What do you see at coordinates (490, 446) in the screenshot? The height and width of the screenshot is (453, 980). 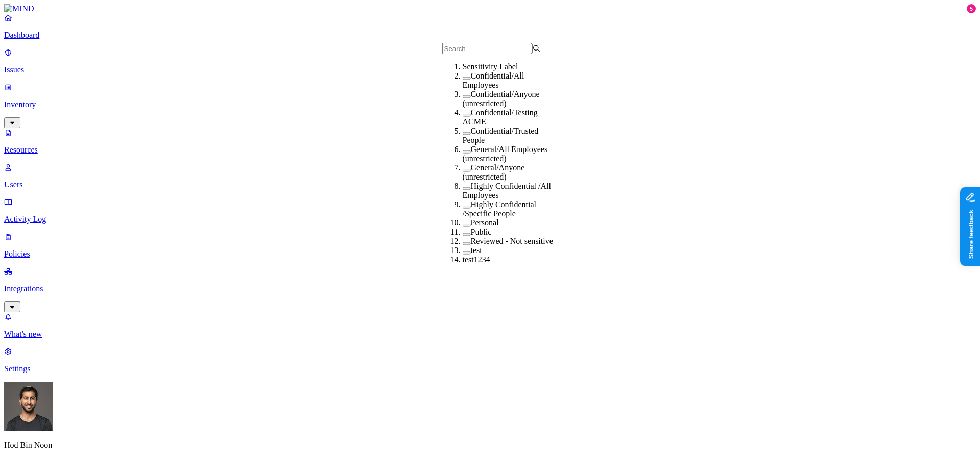 I see `p: Hod Bin Noon` at bounding box center [490, 446].